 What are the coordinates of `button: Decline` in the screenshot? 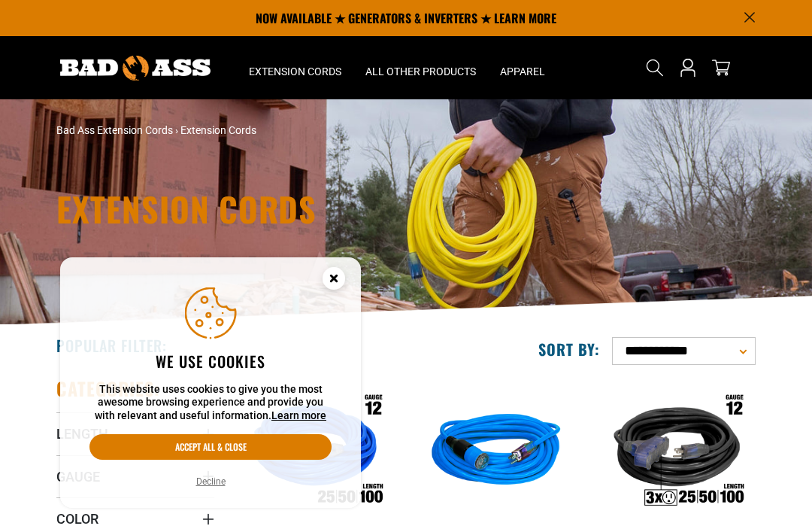 It's located at (211, 481).